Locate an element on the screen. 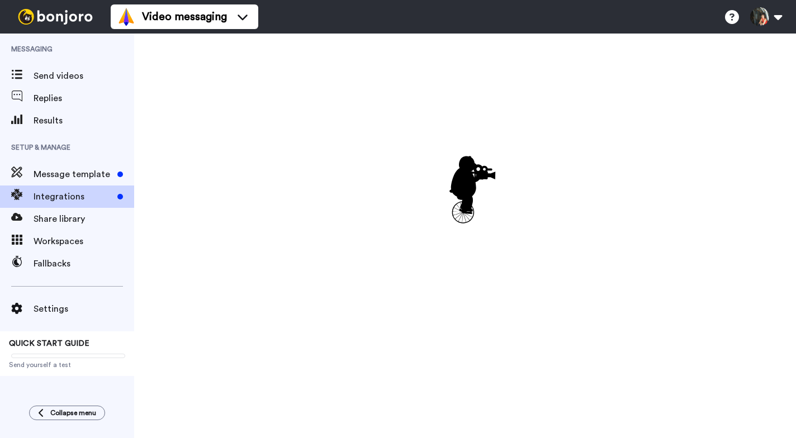 This screenshot has width=796, height=438. span: Settings is located at coordinates (84, 309).